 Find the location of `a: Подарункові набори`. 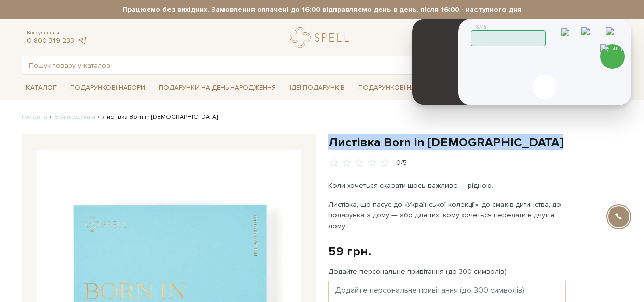

a: Подарункові набори is located at coordinates (107, 88).